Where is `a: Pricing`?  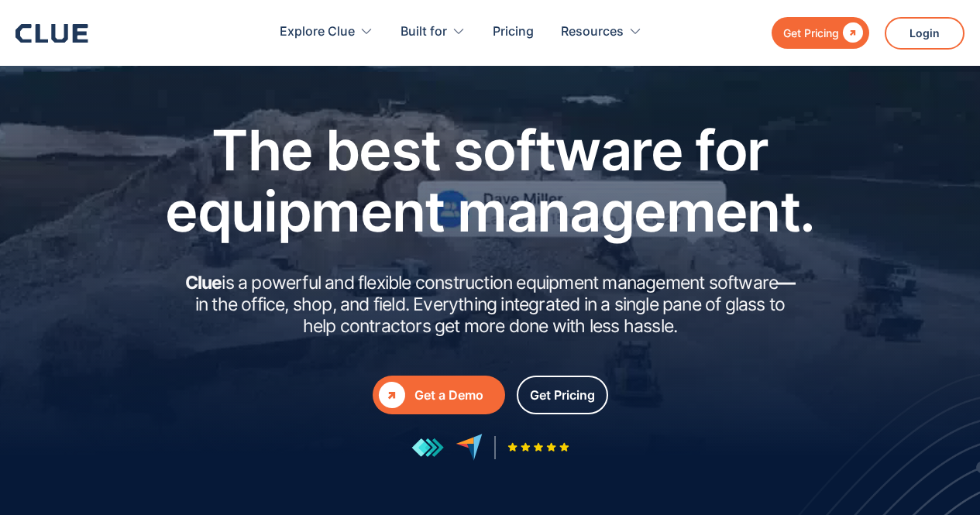 a: Pricing is located at coordinates (513, 32).